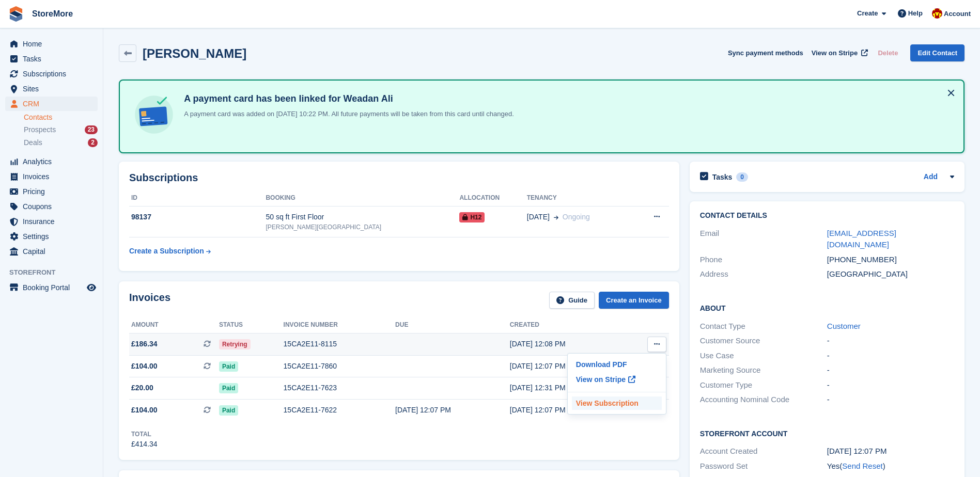  What do you see at coordinates (867, 14) in the screenshot?
I see `span: Create` at bounding box center [867, 14].